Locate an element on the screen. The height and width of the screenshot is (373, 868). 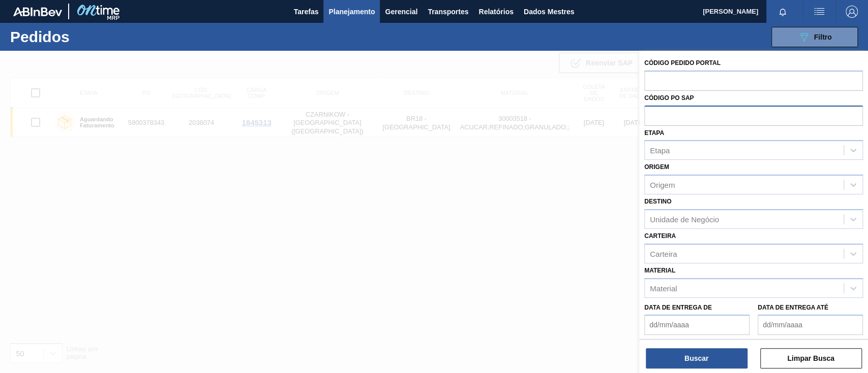
font: Código PO SAP is located at coordinates (669, 98).